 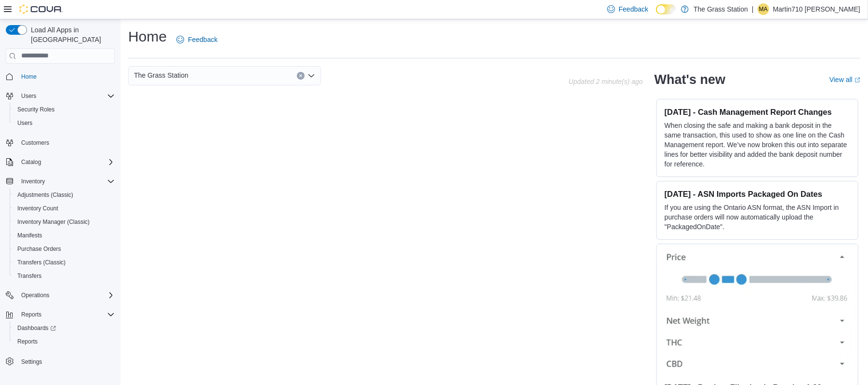 I want to click on button: Purchase Orders, so click(x=64, y=249).